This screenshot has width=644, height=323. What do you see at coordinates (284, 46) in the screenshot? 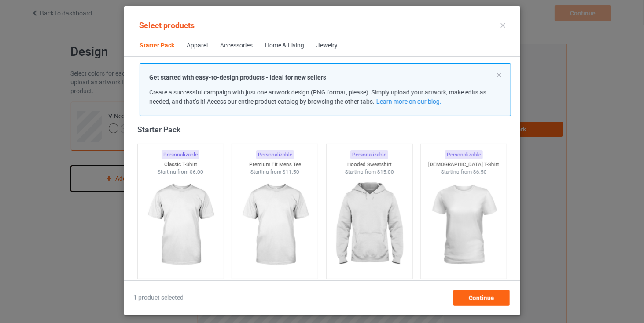
I see `div: Home & Living` at bounding box center [284, 46].